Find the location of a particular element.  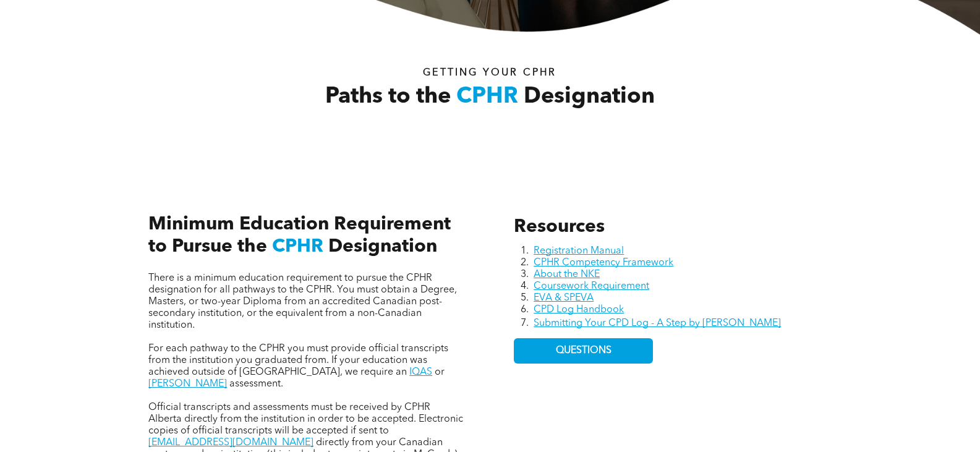

span: Paths to the is located at coordinates (387, 97).